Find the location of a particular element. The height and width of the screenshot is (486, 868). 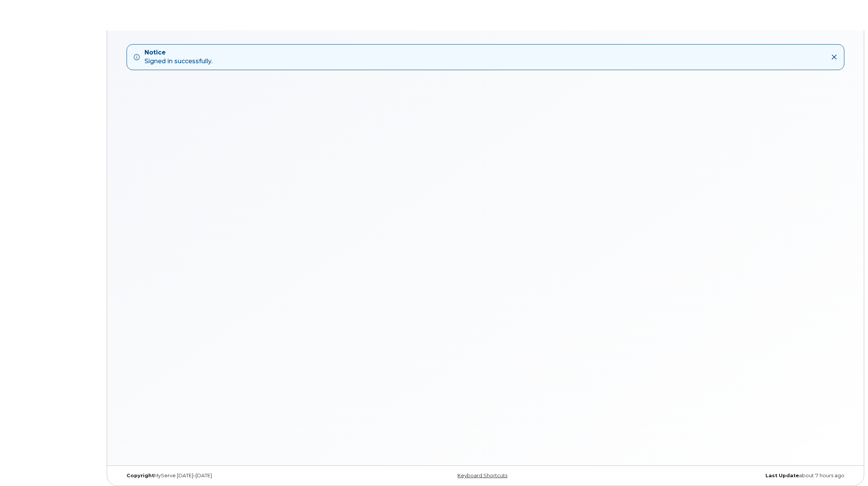

strong: Copyright is located at coordinates (140, 475).